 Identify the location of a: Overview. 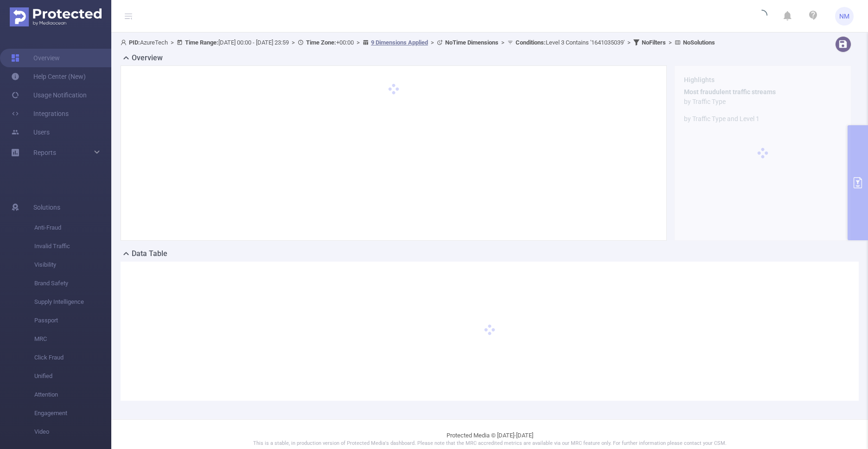
(35, 58).